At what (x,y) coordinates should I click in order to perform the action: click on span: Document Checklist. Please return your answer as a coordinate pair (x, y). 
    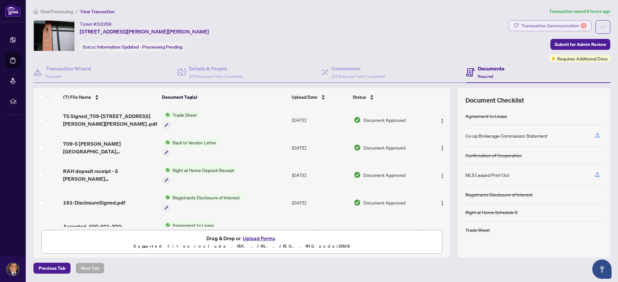
    Looking at the image, I should click on (495, 100).